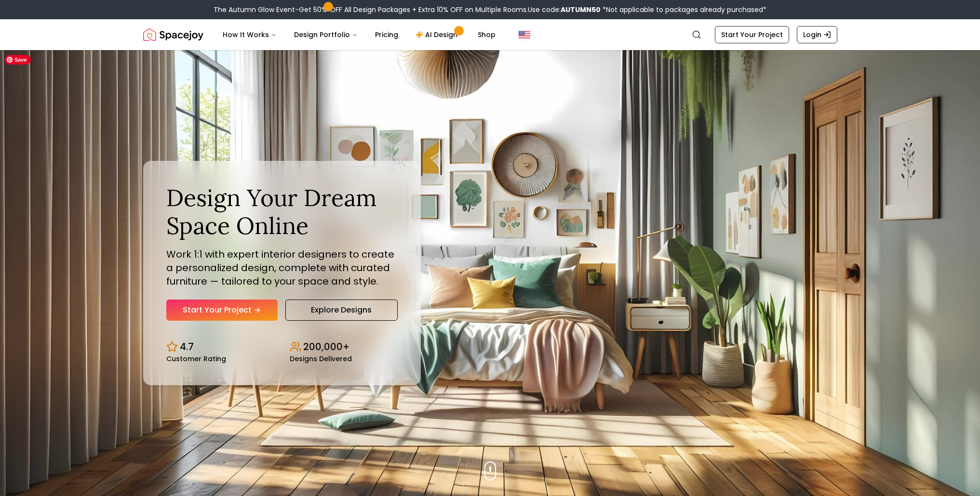 The height and width of the screenshot is (496, 980). Describe the element at coordinates (525, 35) in the screenshot. I see `img: United States` at that location.